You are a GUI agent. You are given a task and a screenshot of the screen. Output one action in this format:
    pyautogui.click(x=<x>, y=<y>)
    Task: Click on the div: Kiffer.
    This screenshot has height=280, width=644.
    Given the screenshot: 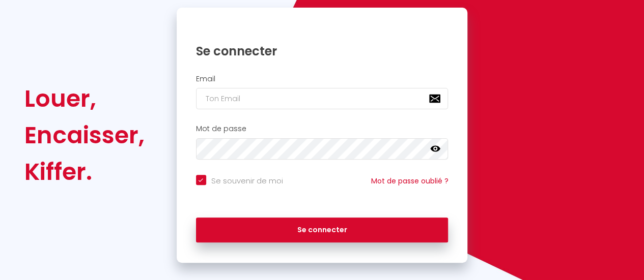 What is the action you would take?
    pyautogui.click(x=84, y=172)
    